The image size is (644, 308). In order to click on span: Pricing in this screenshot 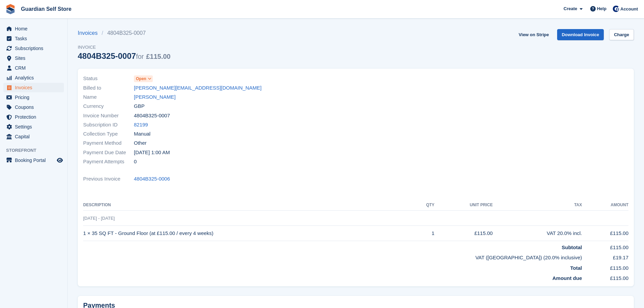, I will do `click(35, 98)`.